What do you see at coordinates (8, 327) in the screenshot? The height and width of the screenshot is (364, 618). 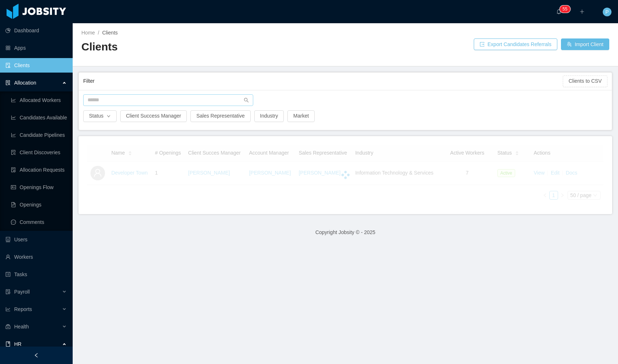 I see `i: icon: medicine-box` at bounding box center [8, 327].